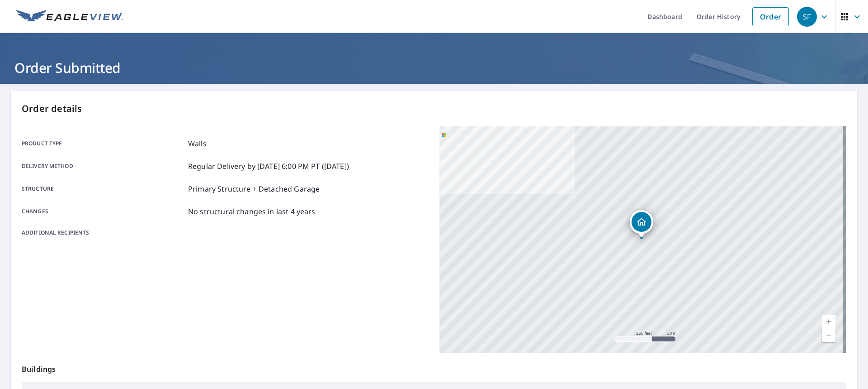 This screenshot has height=389, width=868. I want to click on h1: Order Submitted, so click(434, 68).